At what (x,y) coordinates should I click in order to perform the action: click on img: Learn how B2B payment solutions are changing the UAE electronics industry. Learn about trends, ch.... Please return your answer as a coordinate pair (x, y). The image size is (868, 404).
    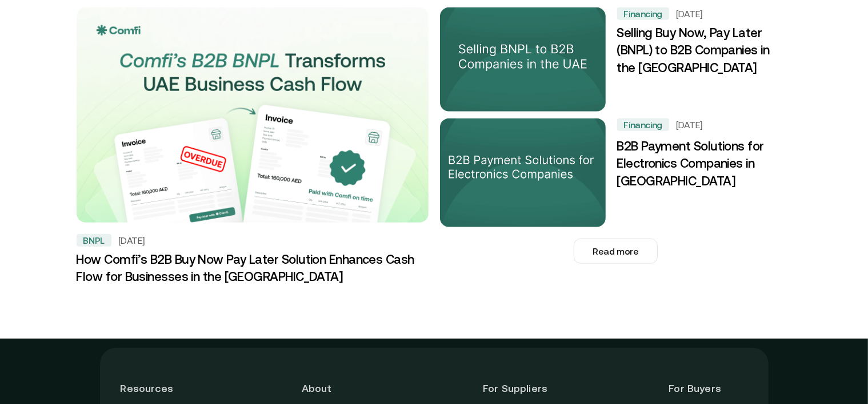
    Looking at the image, I should click on (523, 172).